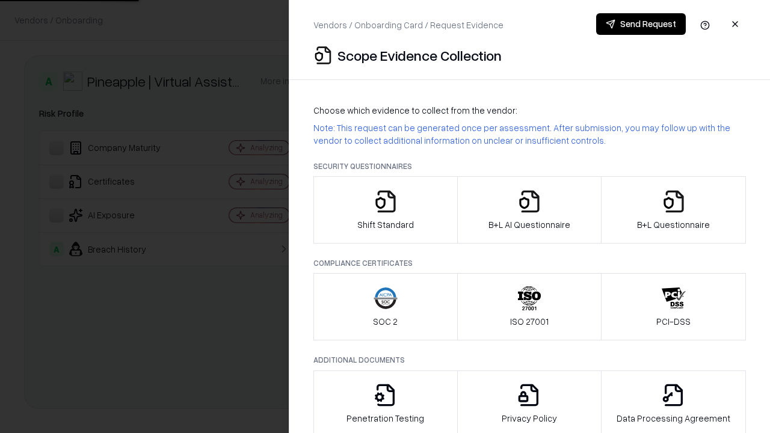 The image size is (770, 433). Describe the element at coordinates (673, 210) in the screenshot. I see `button: B+L Questionnaire` at that location.